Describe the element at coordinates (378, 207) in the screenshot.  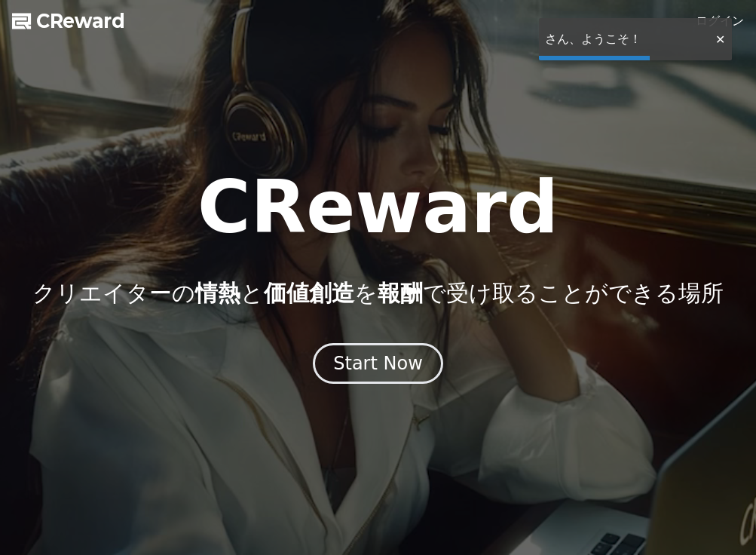
I see `h1: CReward` at that location.